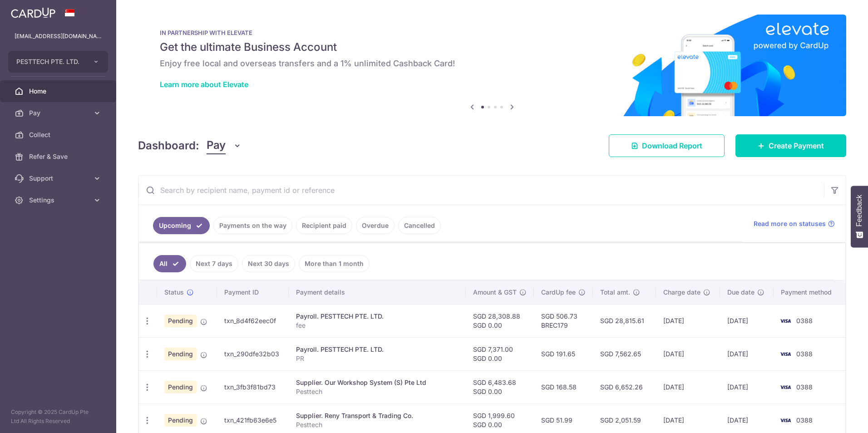 The image size is (868, 433). What do you see at coordinates (59, 135) in the screenshot?
I see `span: Collect` at bounding box center [59, 135].